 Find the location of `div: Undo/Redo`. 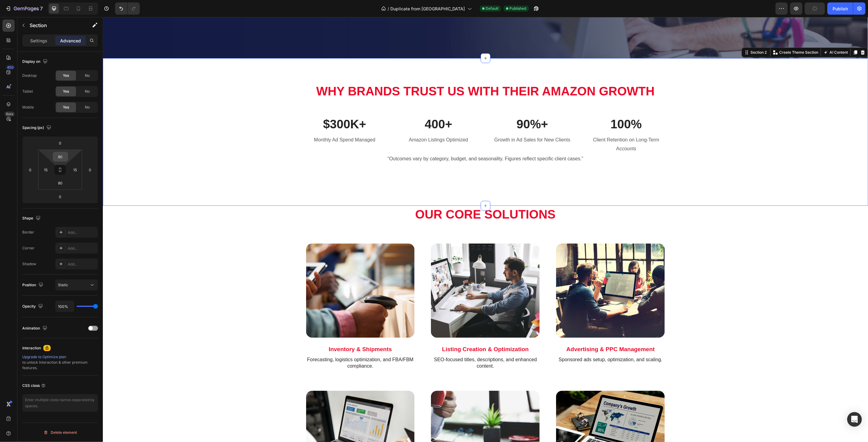

div: Undo/Redo is located at coordinates (127, 9).